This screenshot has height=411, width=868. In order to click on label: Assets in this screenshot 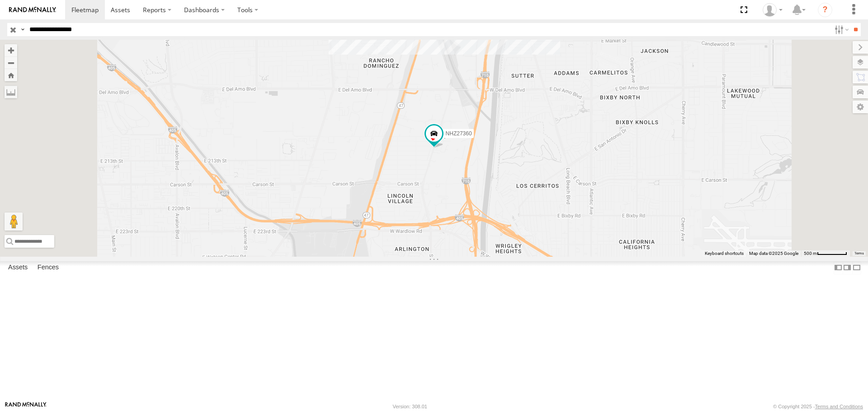, I will do `click(18, 268)`.